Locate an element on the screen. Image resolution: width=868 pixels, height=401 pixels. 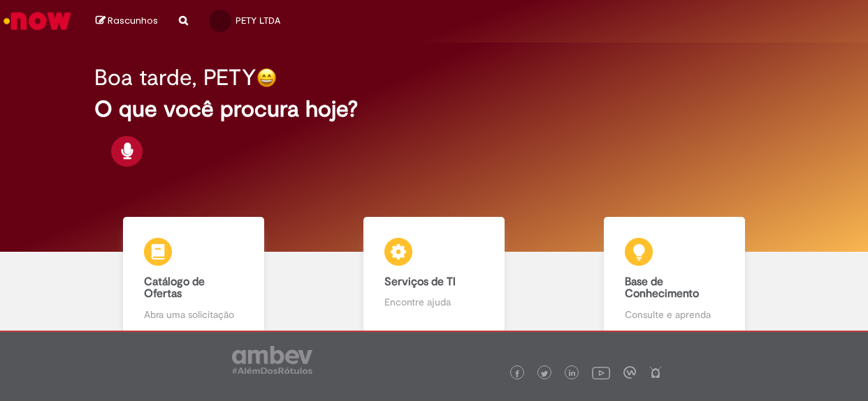
b: Base de Conhecimento is located at coordinates (662, 288).